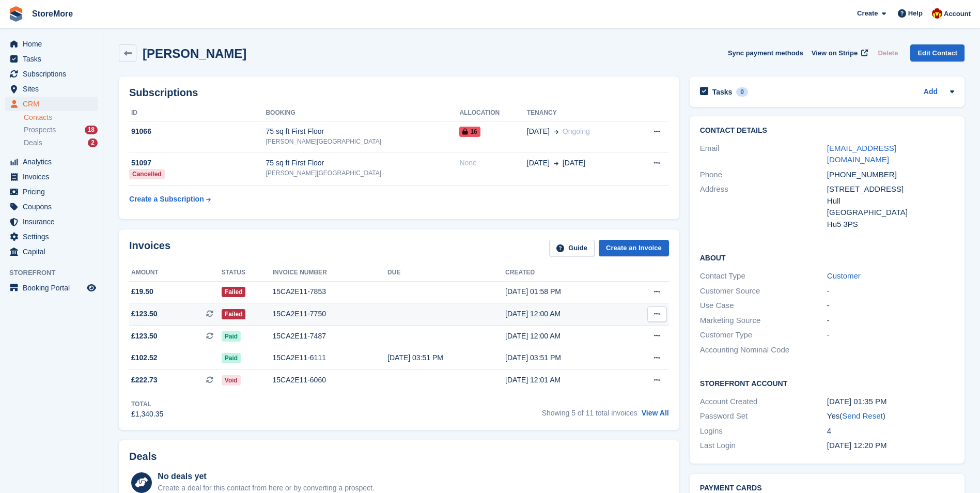 The height and width of the screenshot is (493, 980). What do you see at coordinates (231, 381) in the screenshot?
I see `span: Void` at bounding box center [231, 381].